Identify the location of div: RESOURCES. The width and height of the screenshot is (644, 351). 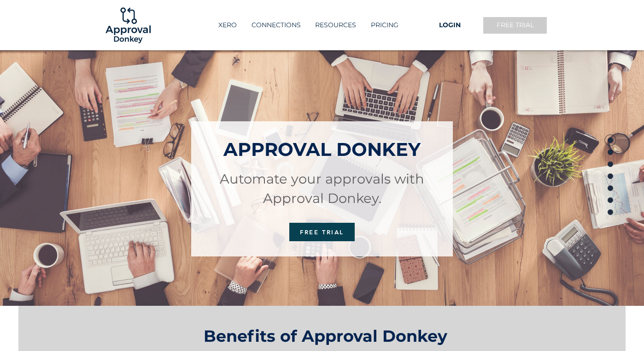
(336, 25).